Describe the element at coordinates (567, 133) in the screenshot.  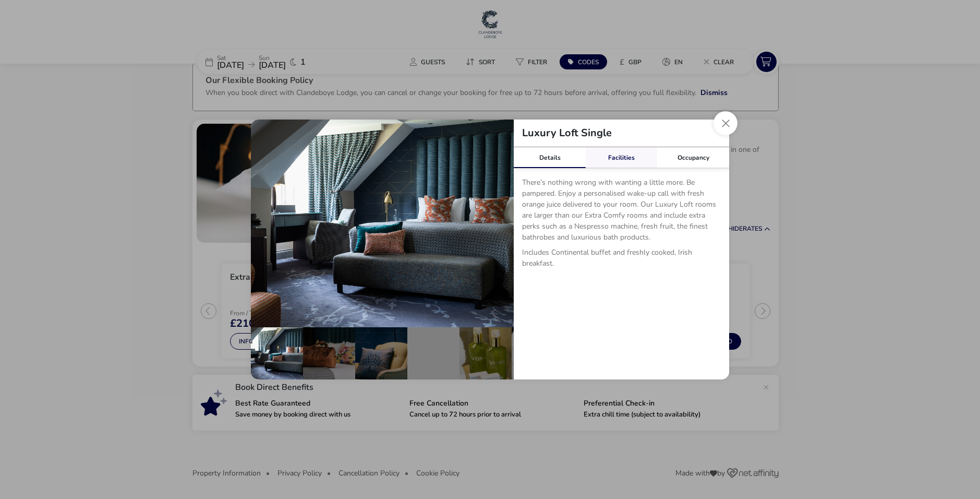
I see `h2: Luxury Loft Single` at that location.